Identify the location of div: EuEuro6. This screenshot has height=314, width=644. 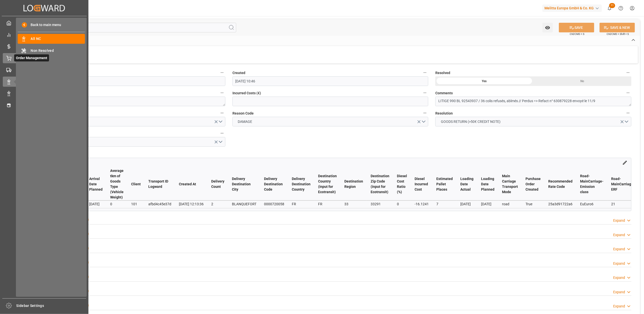
(591, 204).